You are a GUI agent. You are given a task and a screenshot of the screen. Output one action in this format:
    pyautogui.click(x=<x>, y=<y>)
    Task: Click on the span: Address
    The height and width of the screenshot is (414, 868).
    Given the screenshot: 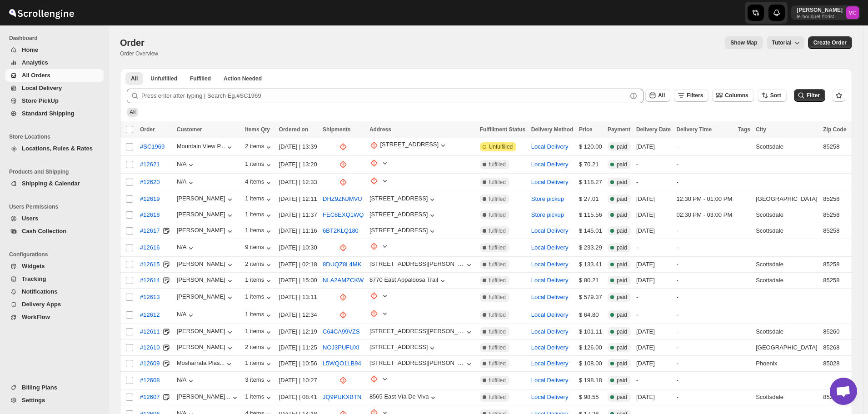 What is the action you would take?
    pyautogui.click(x=380, y=130)
    